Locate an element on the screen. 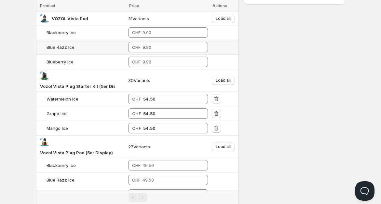 This screenshot has width=381, height=204. span: Watermelon Ice is located at coordinates (63, 99).